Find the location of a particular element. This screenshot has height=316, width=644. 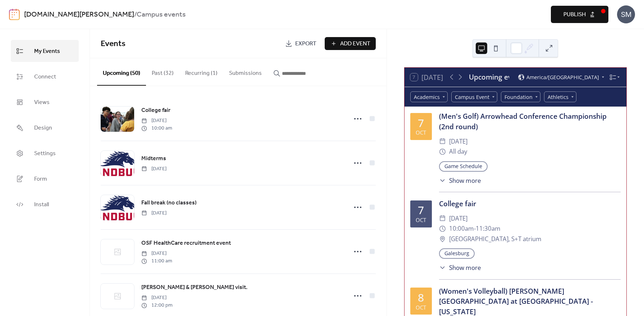

div: 8 is located at coordinates (420, 298).